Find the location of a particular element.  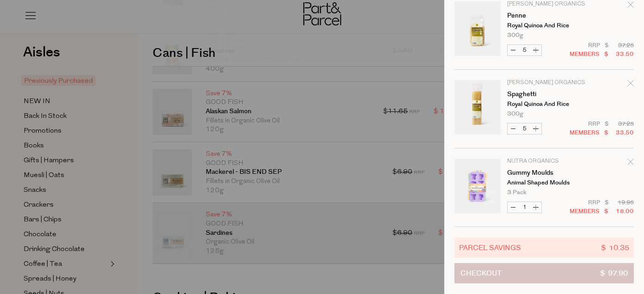

span: 3 Pack is located at coordinates (517, 192).